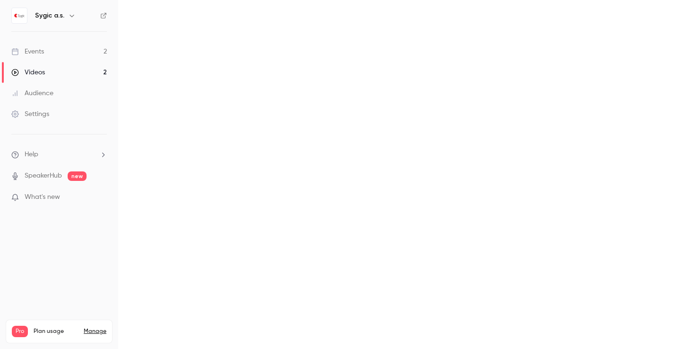 The height and width of the screenshot is (349, 681). What do you see at coordinates (50, 16) in the screenshot?
I see `h6: Sygic a.s.` at bounding box center [50, 16].